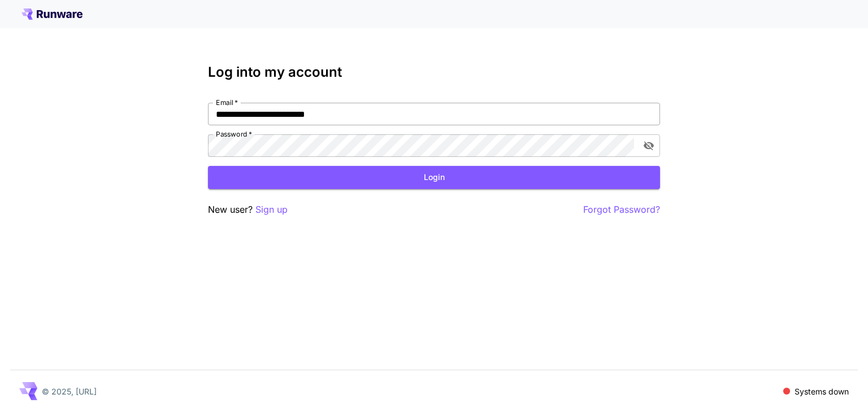  Describe the element at coordinates (234, 134) in the screenshot. I see `label: Password` at that location.